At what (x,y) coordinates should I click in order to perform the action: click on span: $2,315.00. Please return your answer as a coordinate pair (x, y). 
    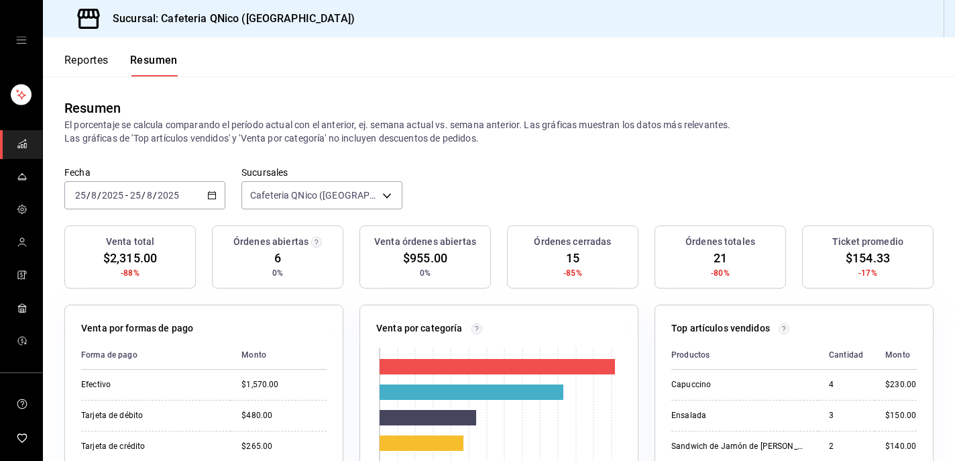
    Looking at the image, I should click on (130, 257).